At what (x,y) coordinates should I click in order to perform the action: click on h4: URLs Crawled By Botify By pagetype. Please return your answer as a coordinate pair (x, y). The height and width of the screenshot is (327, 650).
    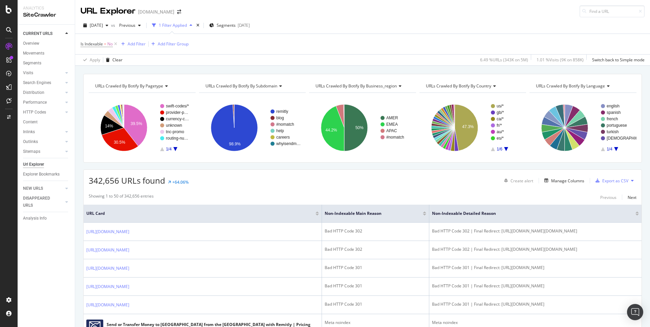
    Looking at the image, I should click on (142, 86).